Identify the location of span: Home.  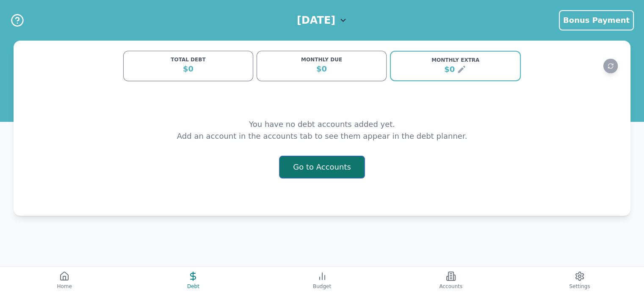
(64, 286).